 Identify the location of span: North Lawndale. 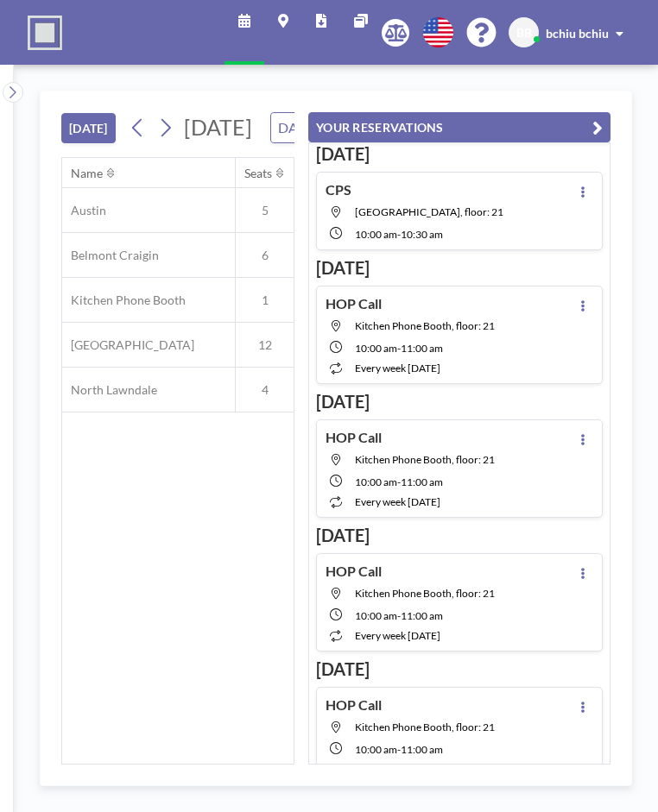
(110, 390).